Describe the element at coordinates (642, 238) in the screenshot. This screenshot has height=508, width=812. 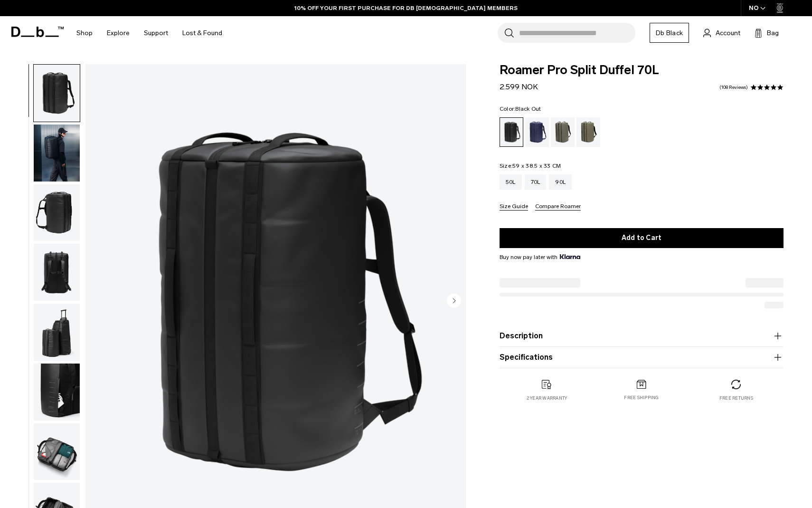
I see `button: Add to Cart` at that location.